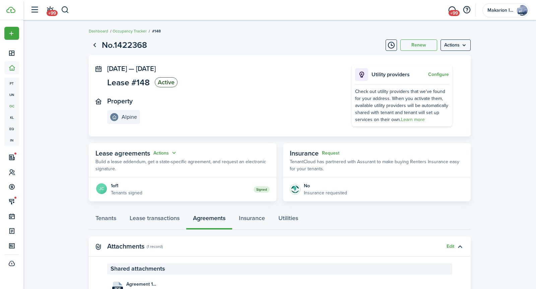  I want to click on span: Lease #148, so click(128, 82).